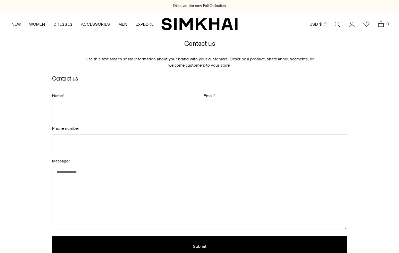 The height and width of the screenshot is (253, 399). What do you see at coordinates (199, 6) in the screenshot?
I see `a: Discover the new Fall Collection` at bounding box center [199, 6].